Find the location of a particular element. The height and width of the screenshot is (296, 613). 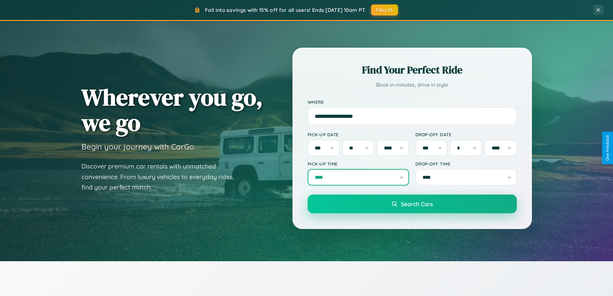

button: Search Cars is located at coordinates (413, 204).